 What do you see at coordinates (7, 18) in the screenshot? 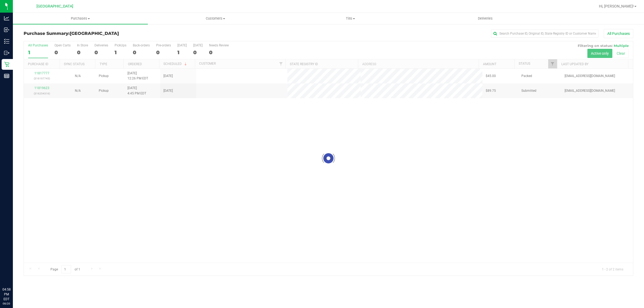
I see `inline-svg: Analytics` at bounding box center [7, 18].